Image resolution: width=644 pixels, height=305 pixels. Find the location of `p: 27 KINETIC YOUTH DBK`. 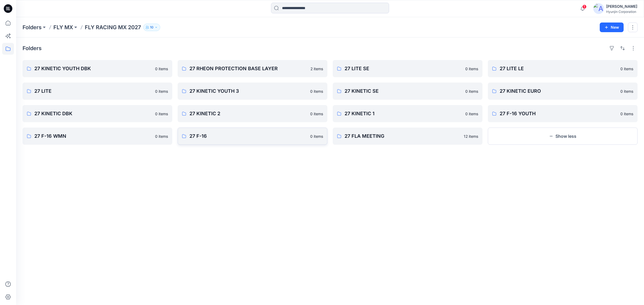

p: 27 KINETIC YOUTH DBK is located at coordinates (93, 68).